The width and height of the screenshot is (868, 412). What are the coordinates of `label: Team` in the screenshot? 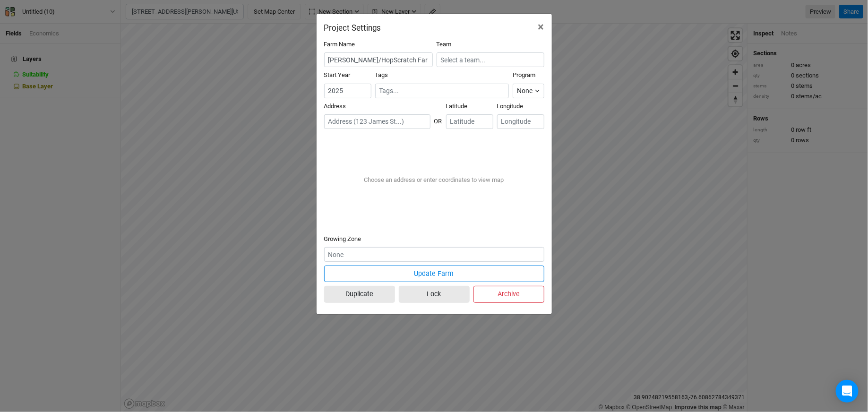 It's located at (444, 44).